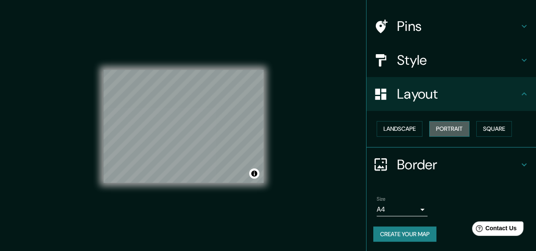 Image resolution: width=536 pixels, height=251 pixels. What do you see at coordinates (400, 129) in the screenshot?
I see `button: Landscape` at bounding box center [400, 129].